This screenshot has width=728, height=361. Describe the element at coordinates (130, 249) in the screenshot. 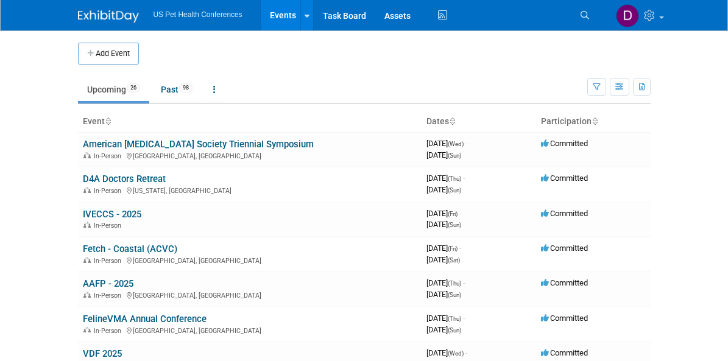

I see `a: Fetch - Coastal (ACVC)` at that location.